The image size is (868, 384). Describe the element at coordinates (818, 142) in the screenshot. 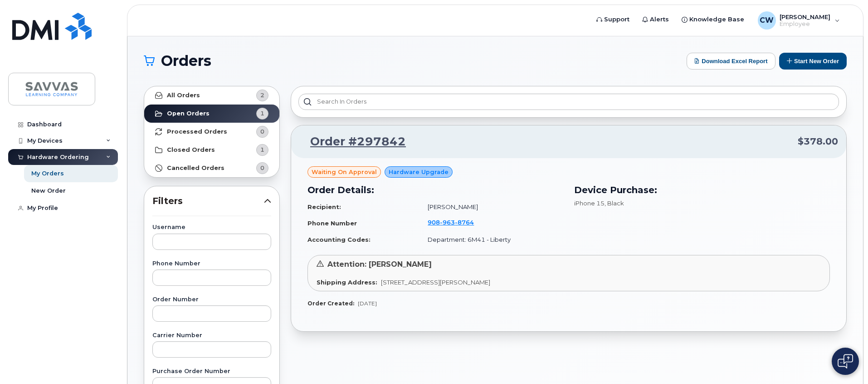

I see `span: $378.00` at that location.